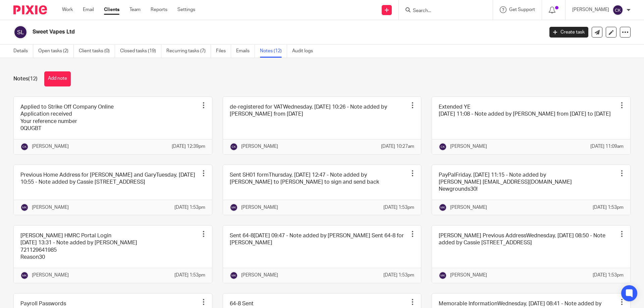 Image resolution: width=644 pixels, height=308 pixels. What do you see at coordinates (97, 51) in the screenshot?
I see `a: Client tasks (0)` at bounding box center [97, 51].